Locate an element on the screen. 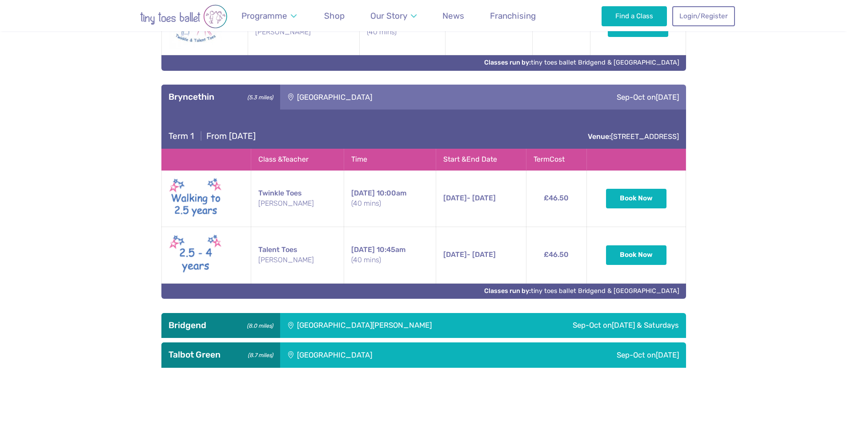 The image size is (847, 427). img: Talent toes New (May 2025) is located at coordinates (196, 255).